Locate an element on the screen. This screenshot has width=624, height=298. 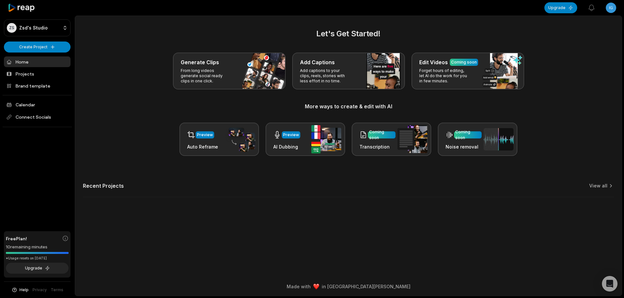
h3: Auto Reframe is located at coordinates (202, 147).